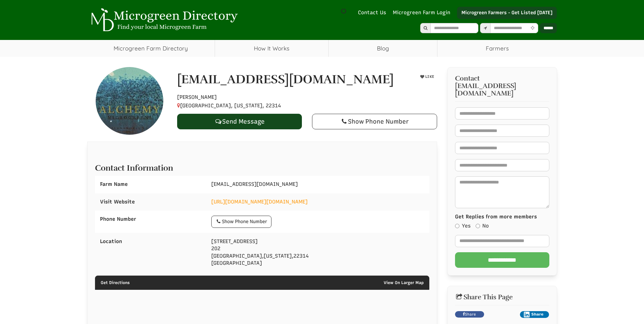 This screenshot has width=644, height=324. What do you see at coordinates (163, 20) in the screenshot?
I see `img: Microgreen Directory` at bounding box center [163, 20].